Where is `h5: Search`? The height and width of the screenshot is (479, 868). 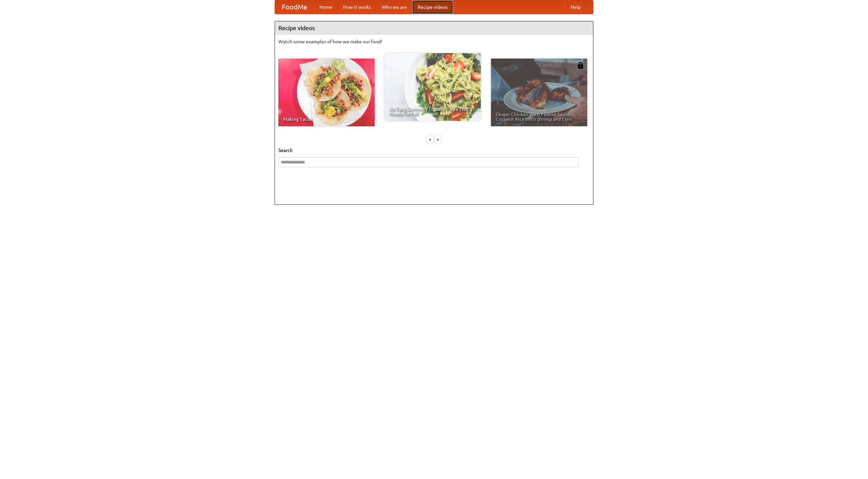 h5: Search is located at coordinates (434, 151).